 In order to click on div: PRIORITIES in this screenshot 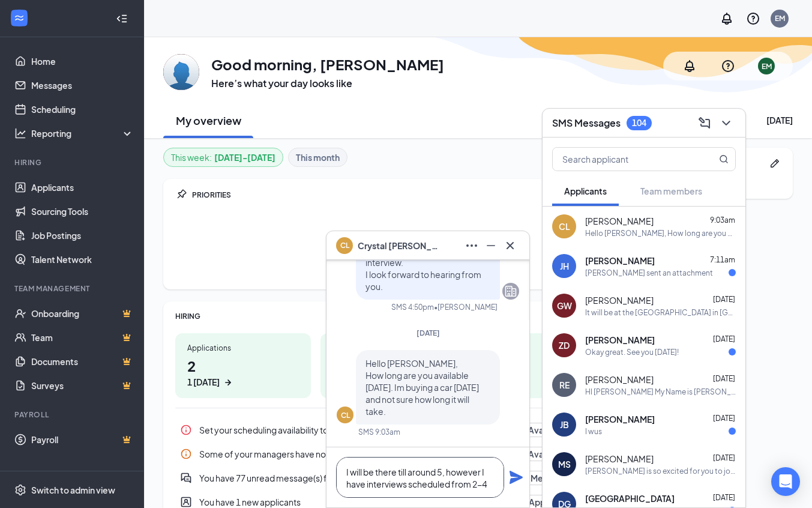, I will do `click(396, 194)`.